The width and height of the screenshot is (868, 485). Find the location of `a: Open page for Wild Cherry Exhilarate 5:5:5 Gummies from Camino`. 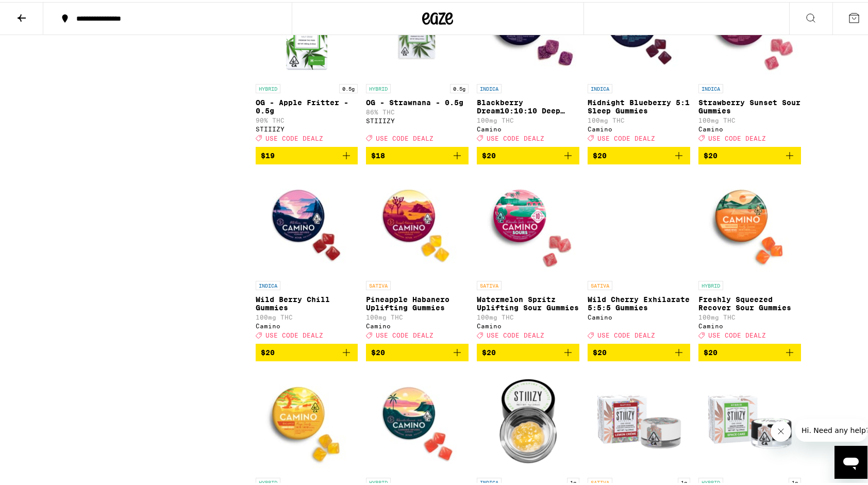

a: Open page for Wild Cherry Exhilarate 5:5:5 Gummies from Camino is located at coordinates (639, 256).